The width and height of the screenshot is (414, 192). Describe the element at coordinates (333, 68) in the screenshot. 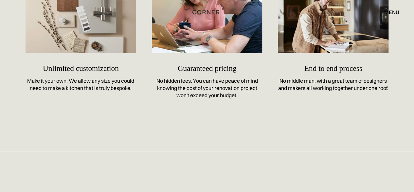

I see `h5: End to end process` at that location.